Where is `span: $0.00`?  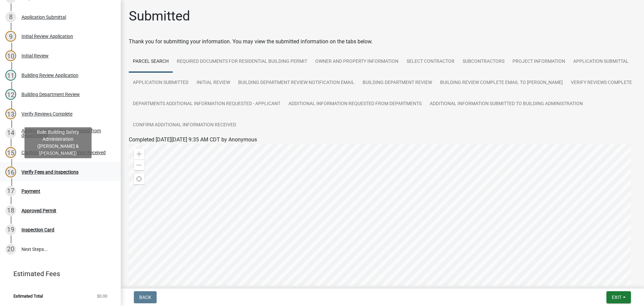 span: $0.00 is located at coordinates (102, 296).